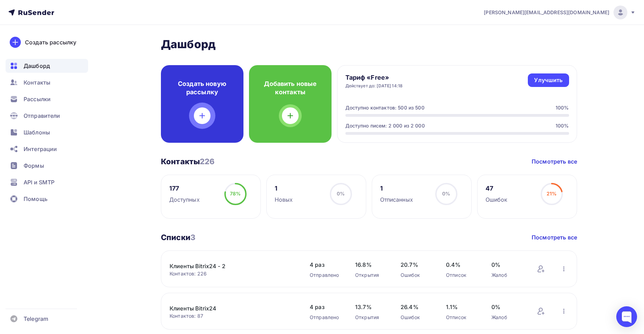  I want to click on h3: Контакты, so click(188, 161).